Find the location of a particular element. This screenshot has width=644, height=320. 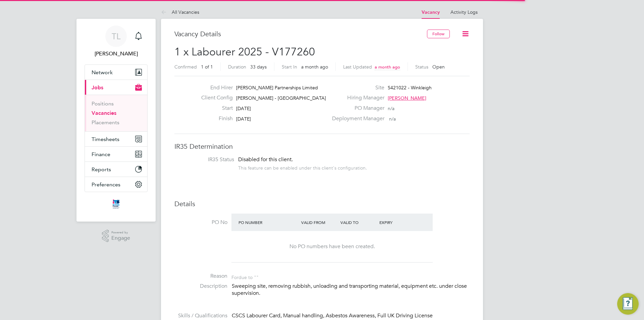

span: Open is located at coordinates (438, 67).